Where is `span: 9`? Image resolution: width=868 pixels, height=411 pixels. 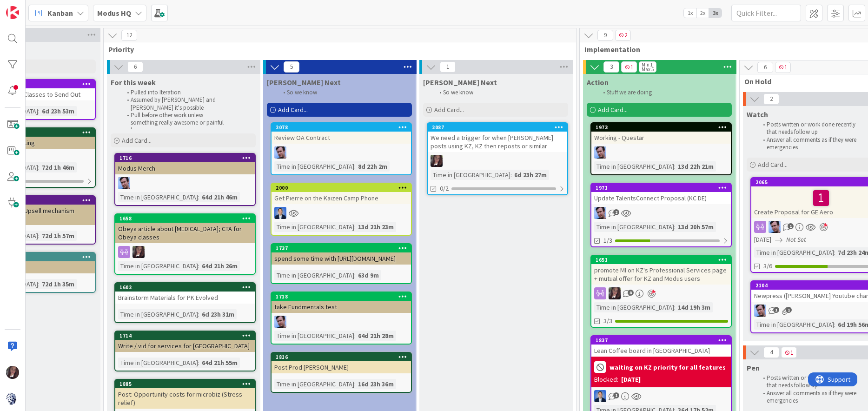 span: 9 is located at coordinates (605, 36).